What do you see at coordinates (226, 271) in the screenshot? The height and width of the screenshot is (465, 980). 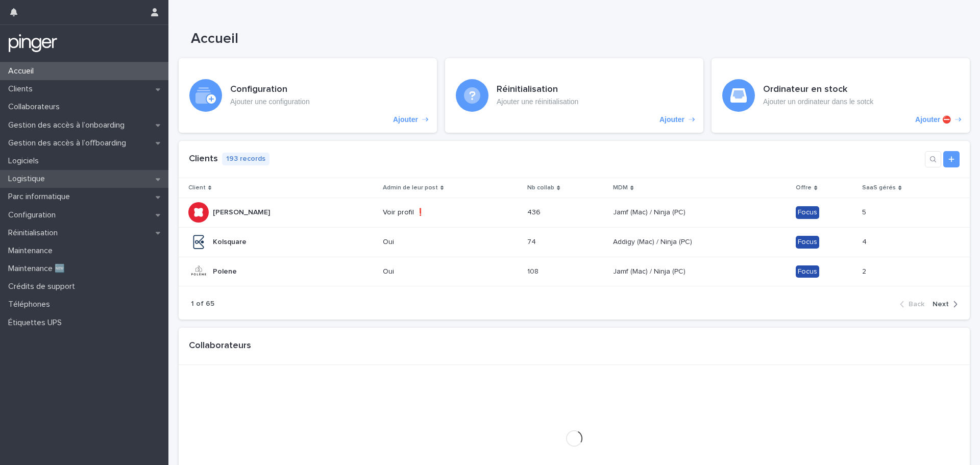 I see `p: Polene` at bounding box center [226, 271].